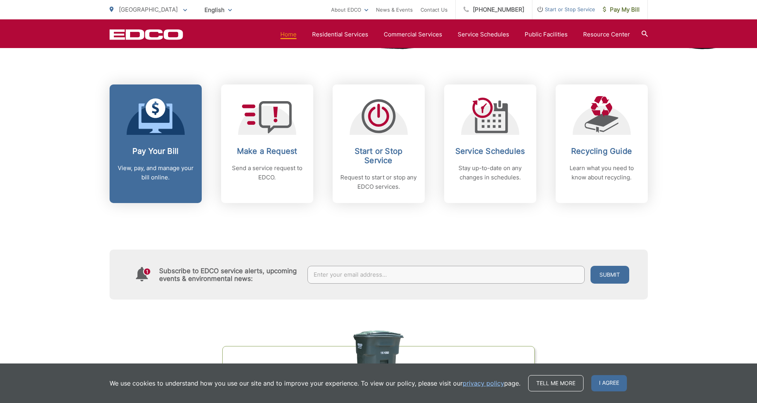 Image resolution: width=757 pixels, height=403 pixels. What do you see at coordinates (434, 10) in the screenshot?
I see `a: Contact Us` at bounding box center [434, 10].